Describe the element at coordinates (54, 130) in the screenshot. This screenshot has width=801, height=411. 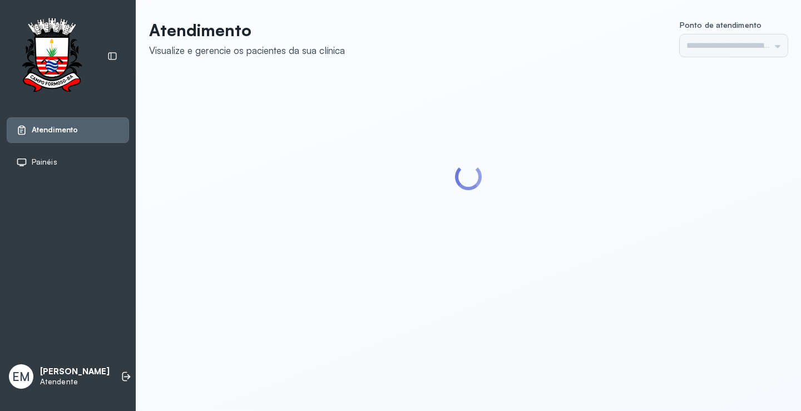
I see `span: Atendimento` at that location.